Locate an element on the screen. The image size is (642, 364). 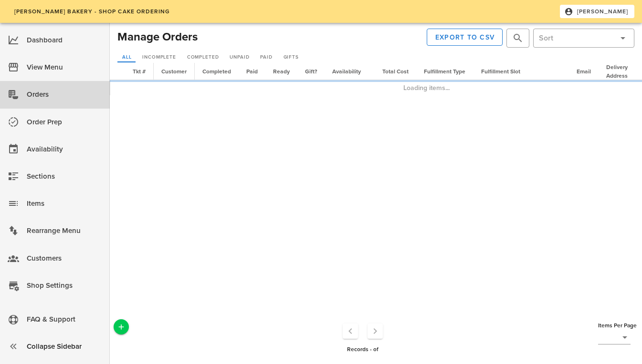
span: Customer is located at coordinates (174, 72).